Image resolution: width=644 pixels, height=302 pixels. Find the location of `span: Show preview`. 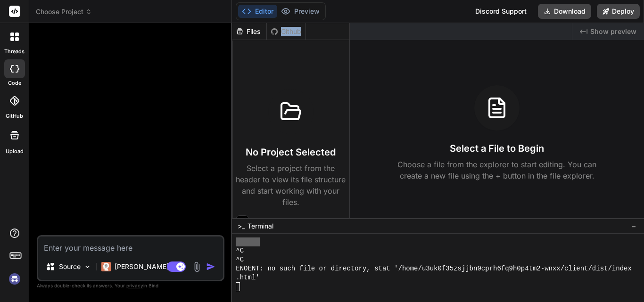

span: Show preview is located at coordinates (613, 32).